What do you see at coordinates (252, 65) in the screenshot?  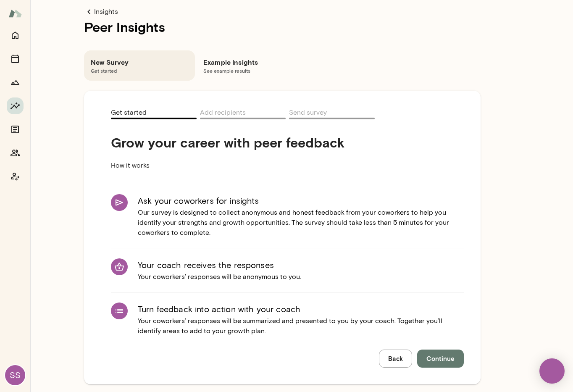 I see `div: Example InsightsSee example results` at bounding box center [252, 65].